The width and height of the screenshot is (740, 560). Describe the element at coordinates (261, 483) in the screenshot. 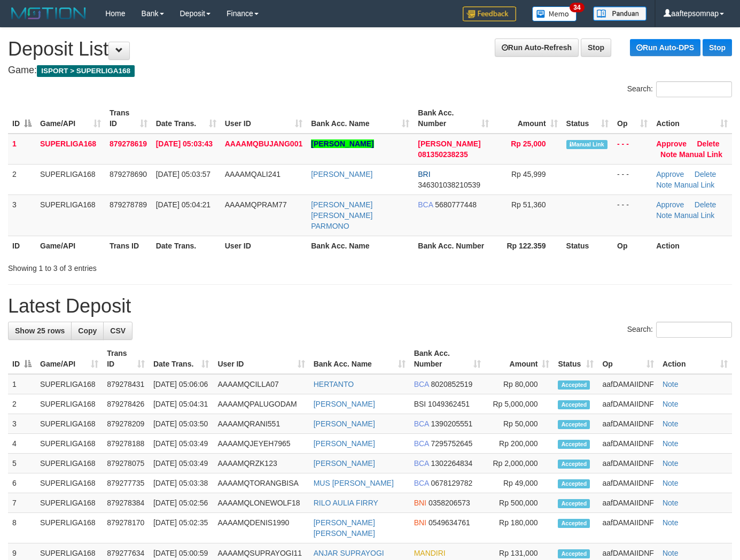

I see `td: AAAAMQTORANGBISA` at that location.